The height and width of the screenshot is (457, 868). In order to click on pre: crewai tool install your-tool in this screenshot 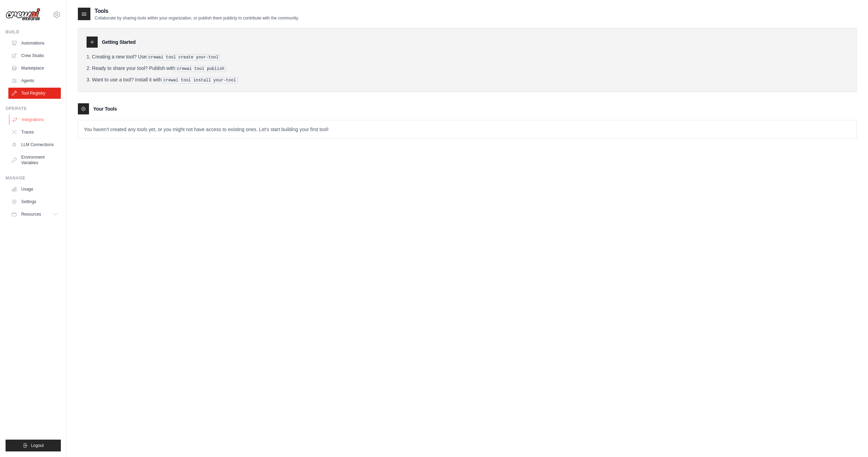, I will do `click(199, 81)`.